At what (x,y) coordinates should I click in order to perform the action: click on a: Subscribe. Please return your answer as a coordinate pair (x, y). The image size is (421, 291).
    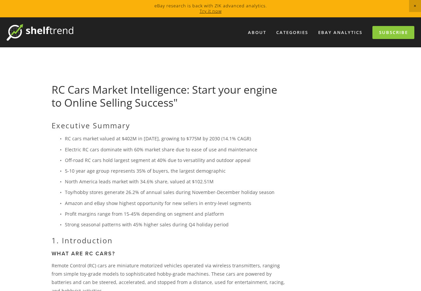
    Looking at the image, I should click on (394, 32).